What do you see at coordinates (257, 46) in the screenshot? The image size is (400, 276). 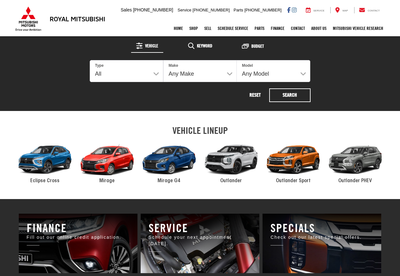 I see `span: Budget` at bounding box center [257, 46].